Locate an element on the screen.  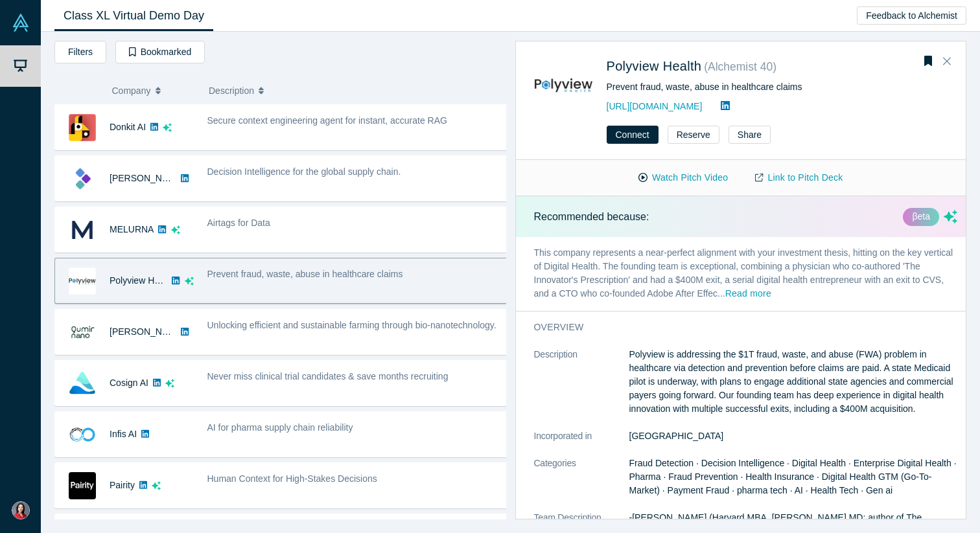
button: Company is located at coordinates (154, 91).